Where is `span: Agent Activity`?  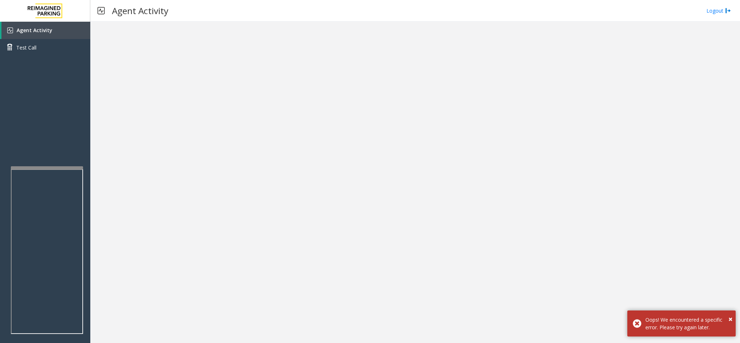 span: Agent Activity is located at coordinates (34, 30).